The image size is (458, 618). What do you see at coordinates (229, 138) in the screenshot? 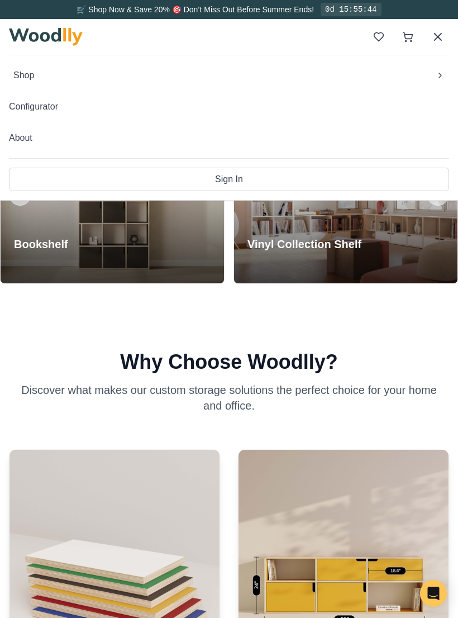
I see `button: About` at bounding box center [229, 138].